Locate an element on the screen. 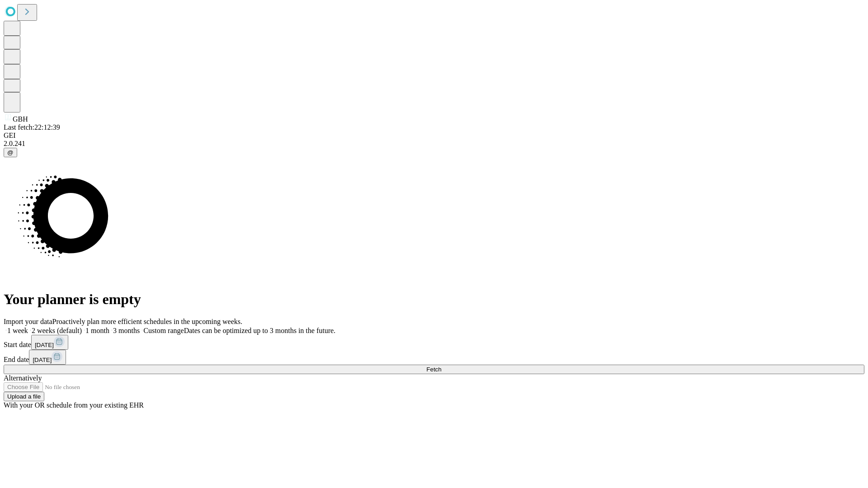 This screenshot has width=868, height=488. span: Fetch is located at coordinates (433, 369).